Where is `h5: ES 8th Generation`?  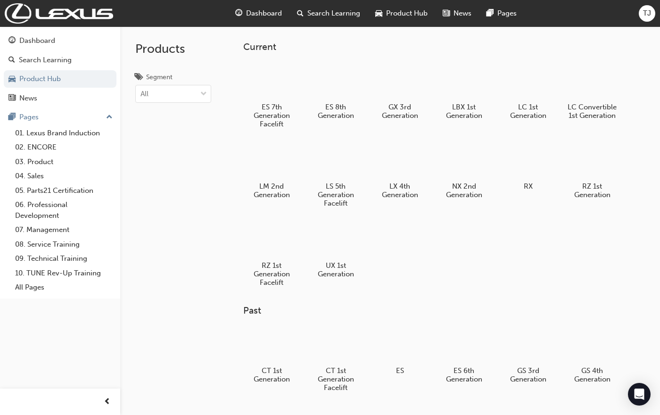
h5: ES 8th Generation is located at coordinates (336, 111).